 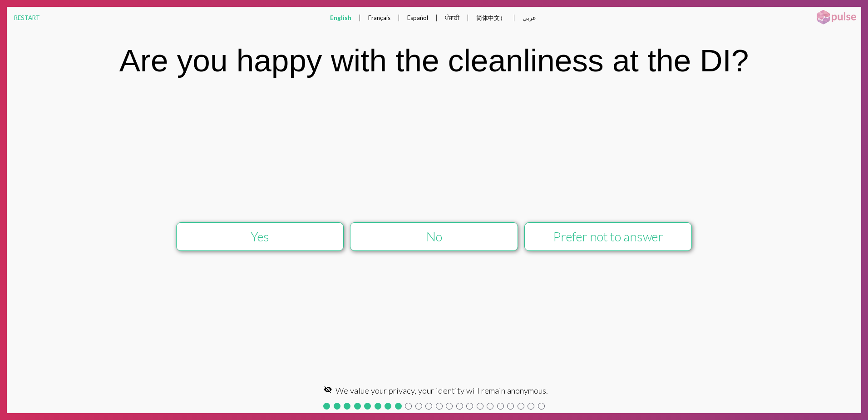 I want to click on button: Prefer not to answer, so click(x=608, y=236).